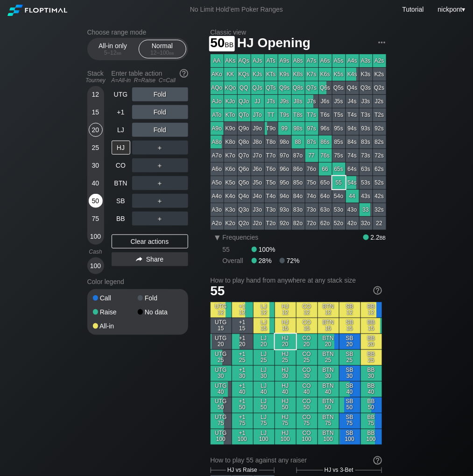 This screenshot has width=473, height=476. Describe the element at coordinates (285, 341) in the screenshot. I see `div: HJ 20` at that location.